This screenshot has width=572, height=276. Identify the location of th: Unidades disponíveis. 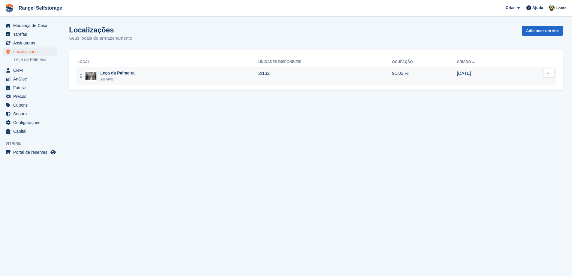
(325, 62).